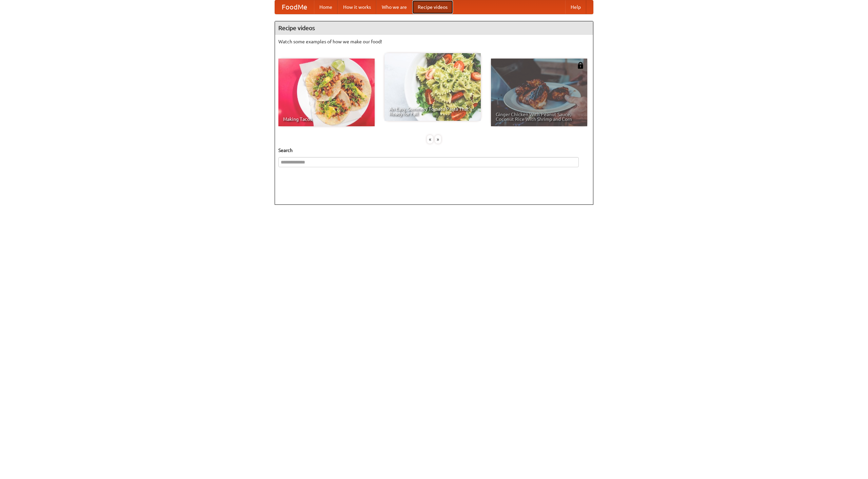 This screenshot has height=479, width=868. Describe the element at coordinates (576, 7) in the screenshot. I see `a: Help` at that location.